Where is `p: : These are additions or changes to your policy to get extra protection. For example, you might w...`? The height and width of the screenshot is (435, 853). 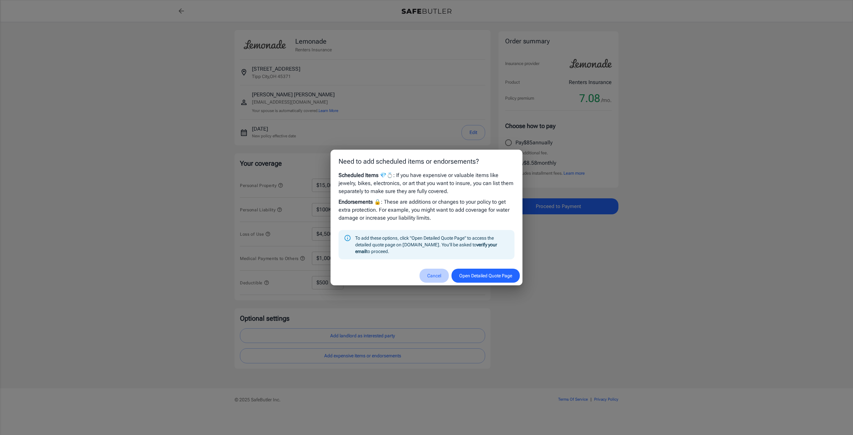 p: : These are additions or changes to your policy to get extra protection. For example, you might w... is located at coordinates (426, 210).